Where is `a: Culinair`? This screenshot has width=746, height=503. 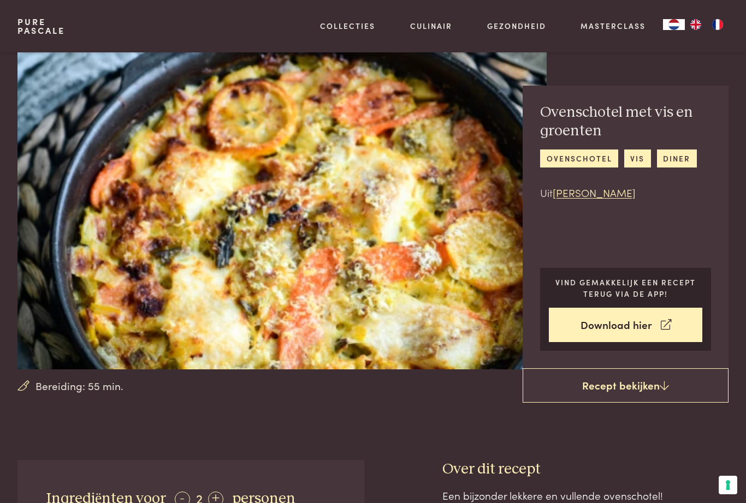
a: Culinair is located at coordinates (431, 26).